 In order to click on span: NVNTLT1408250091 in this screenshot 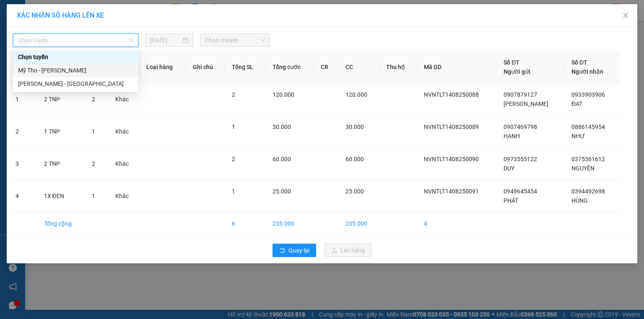, I will do `click(451, 192)`.